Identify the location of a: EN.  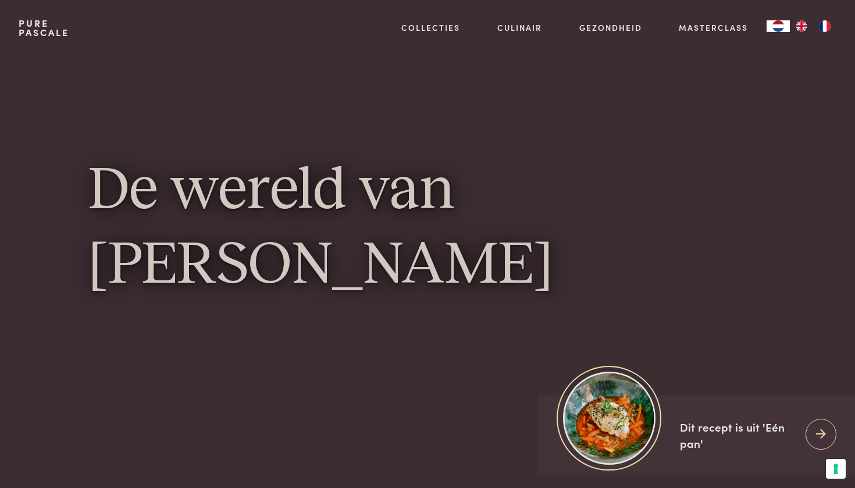
(802, 26).